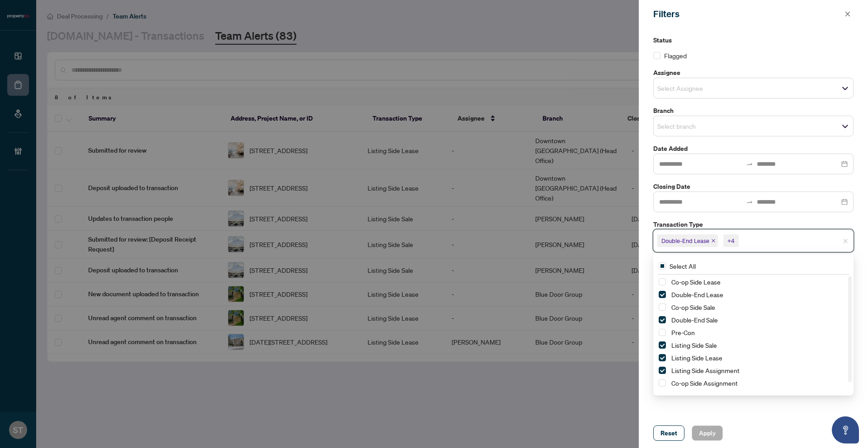 The width and height of the screenshot is (868, 448). Describe the element at coordinates (662, 320) in the screenshot. I see `span: Select Double-End Sale` at that location.